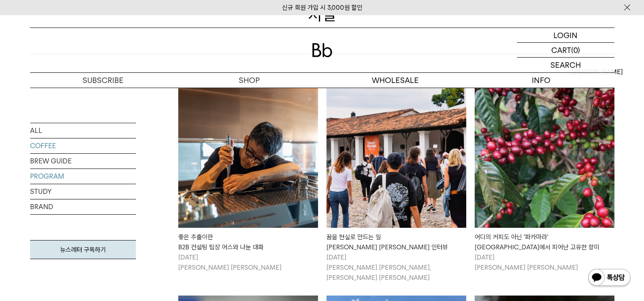 The height and width of the screenshot is (301, 644). Describe the element at coordinates (83, 249) in the screenshot. I see `a: 뉴스레터 구독하기` at that location.